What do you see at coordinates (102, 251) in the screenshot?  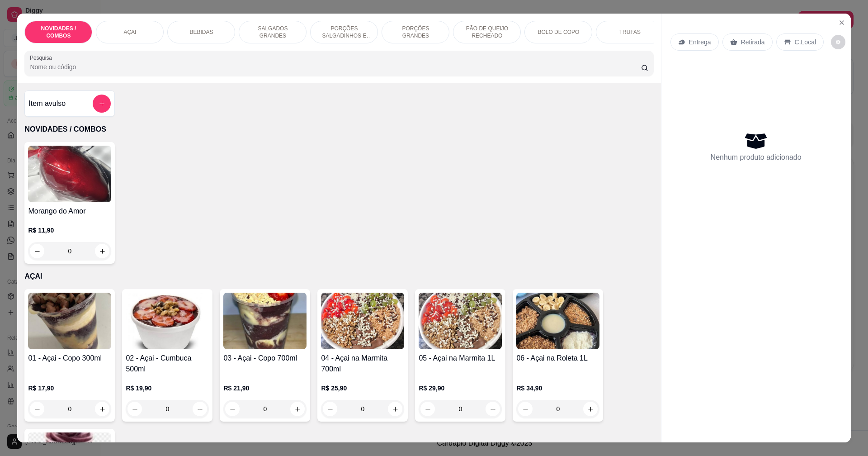 I see `button: increase-product-quantity` at bounding box center [102, 251].